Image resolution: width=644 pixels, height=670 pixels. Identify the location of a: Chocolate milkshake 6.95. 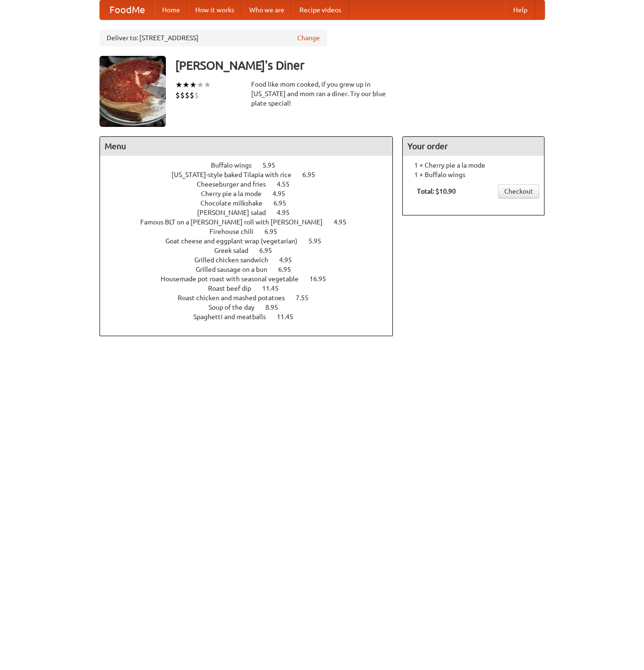
(252, 203).